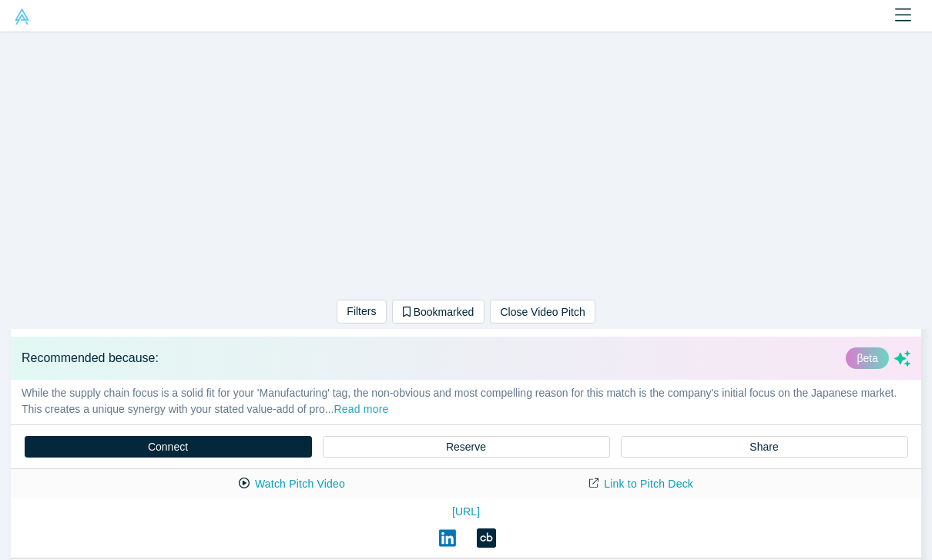  Describe the element at coordinates (91, 358) in the screenshot. I see `p: Recommended because:` at that location.